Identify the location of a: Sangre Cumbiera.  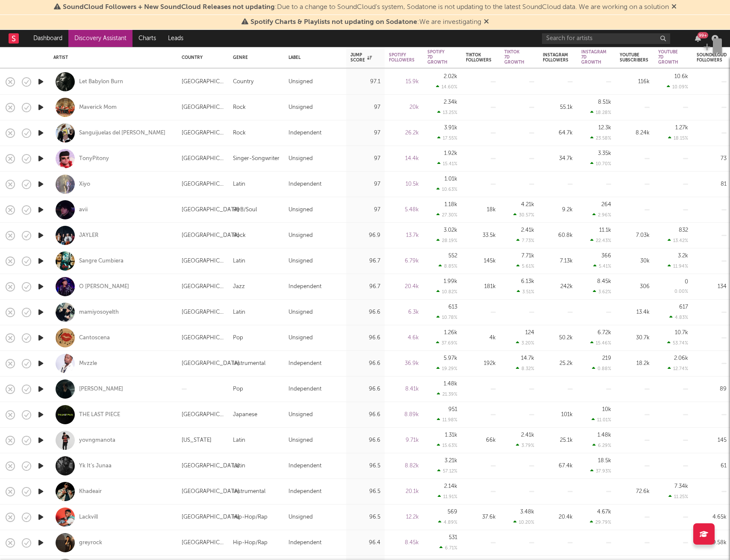
(101, 261).